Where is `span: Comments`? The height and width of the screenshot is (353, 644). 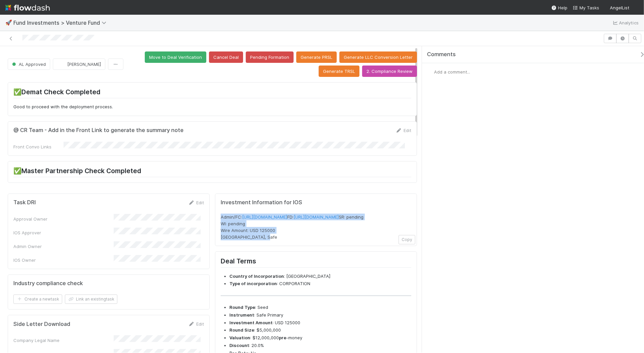
span: Comments is located at coordinates (441, 54).